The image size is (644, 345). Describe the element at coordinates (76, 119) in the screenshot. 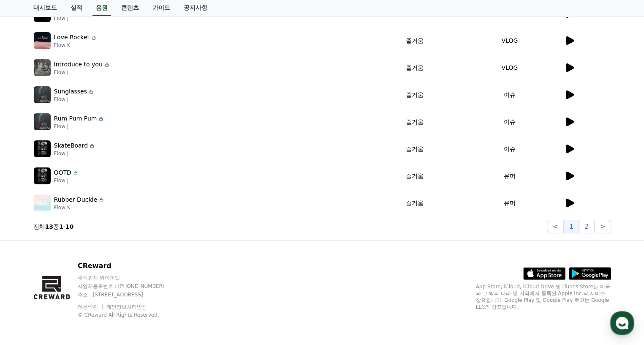

I see `p: Rum Pum Pum` at that location.